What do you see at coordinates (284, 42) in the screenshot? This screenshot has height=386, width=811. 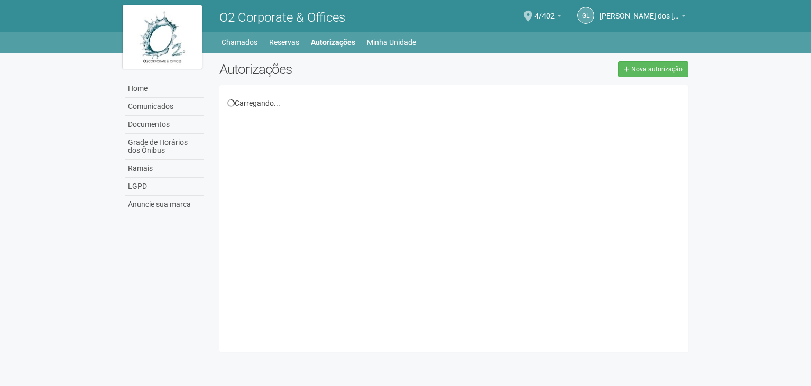 I see `a: Reservas` at bounding box center [284, 42].